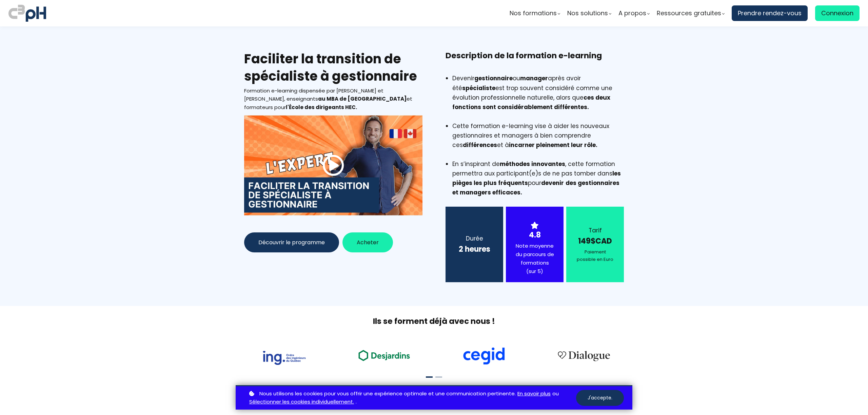 The image size is (868, 415). What do you see at coordinates (632, 13) in the screenshot?
I see `span: A propos` at bounding box center [632, 13].